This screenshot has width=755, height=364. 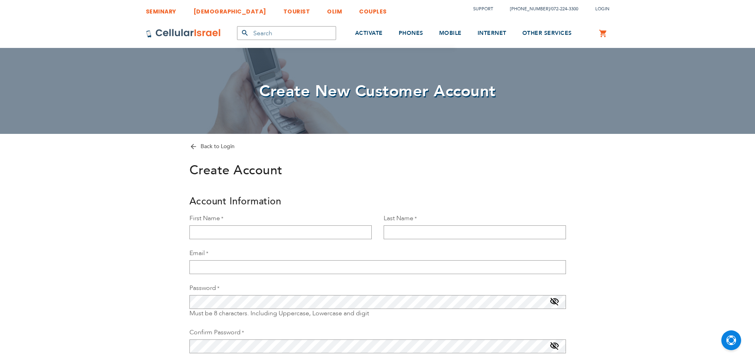 I want to click on span: Last Name, so click(x=398, y=218).